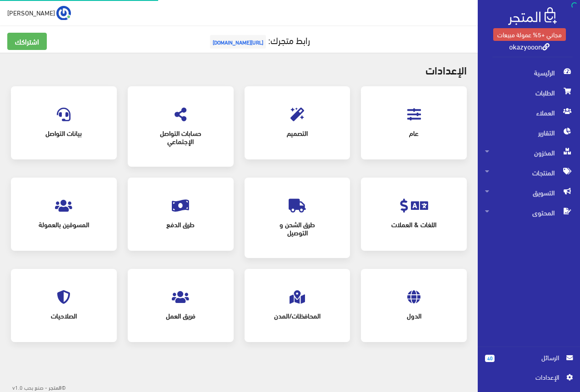 This screenshot has width=580, height=392. I want to click on a: اﻹعدادات, so click(529, 380).